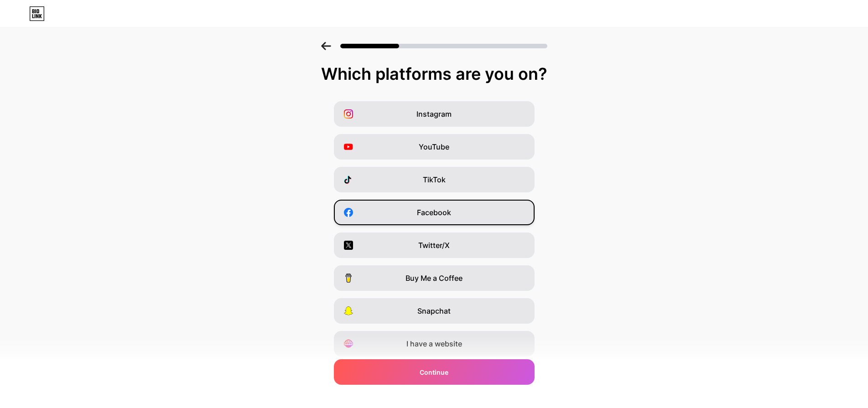  I want to click on span: Buy Me a Coffee, so click(434, 278).